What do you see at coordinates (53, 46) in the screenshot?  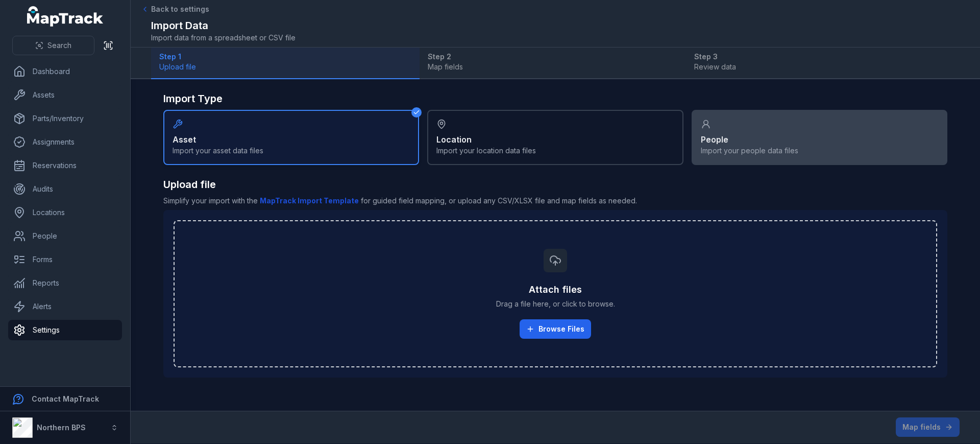 I see `button: Search` at bounding box center [53, 46].